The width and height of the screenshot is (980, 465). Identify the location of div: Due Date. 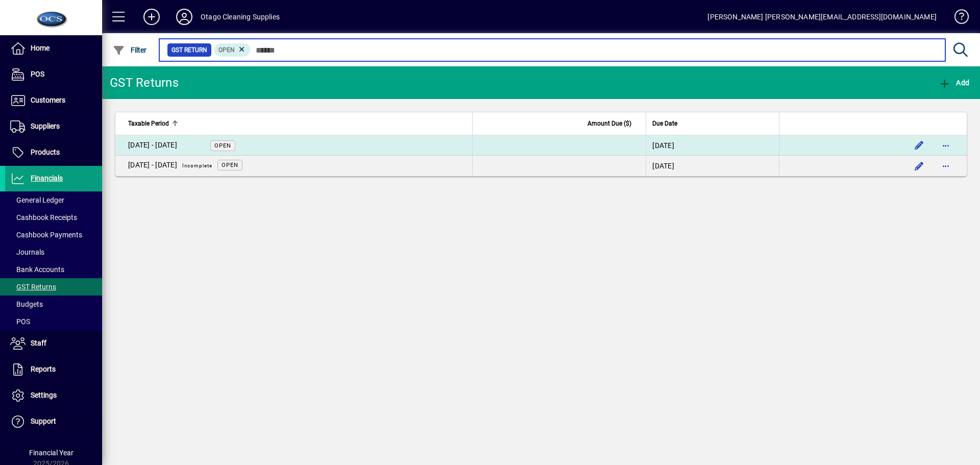
(712, 123).